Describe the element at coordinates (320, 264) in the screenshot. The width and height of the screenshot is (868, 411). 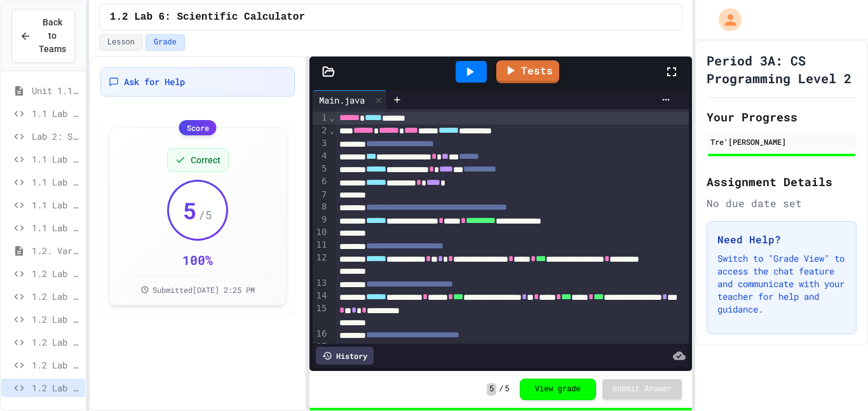
I see `div: 12` at that location.